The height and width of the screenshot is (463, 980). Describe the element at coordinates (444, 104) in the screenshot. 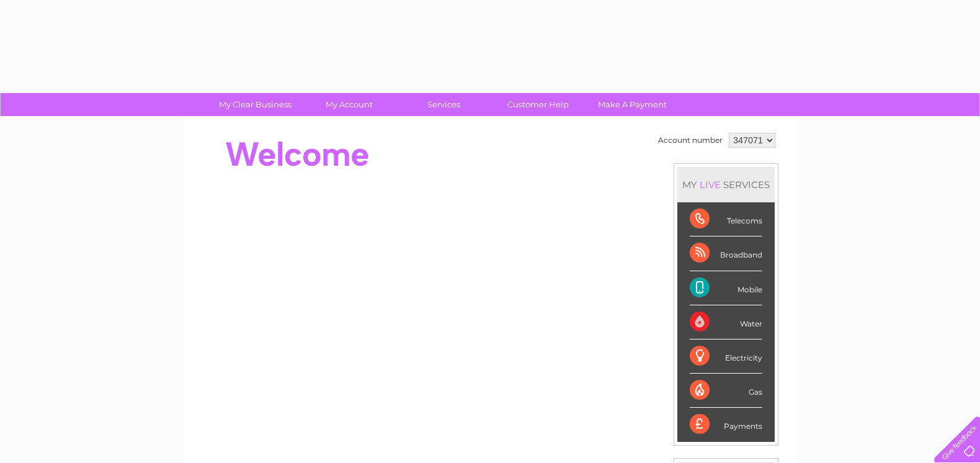

I see `a: Services` at that location.